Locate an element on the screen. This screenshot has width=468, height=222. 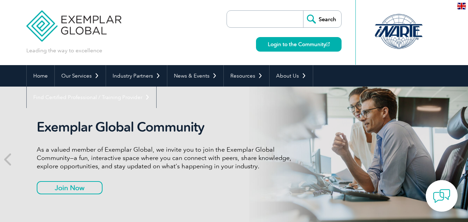
input: Search is located at coordinates (322, 19).